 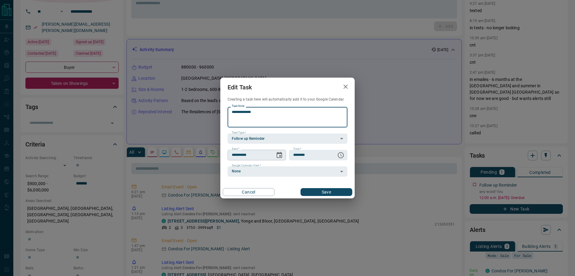 I want to click on h2: Edit Task, so click(x=240, y=87).